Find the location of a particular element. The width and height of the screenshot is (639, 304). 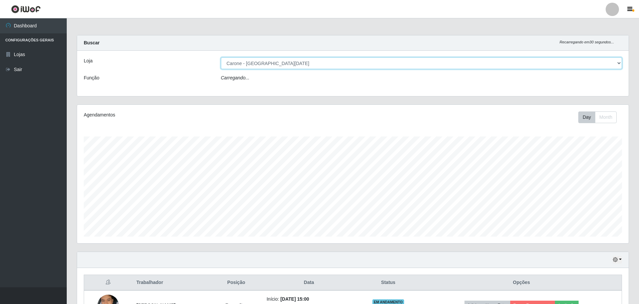

label: Função is located at coordinates (91, 78).